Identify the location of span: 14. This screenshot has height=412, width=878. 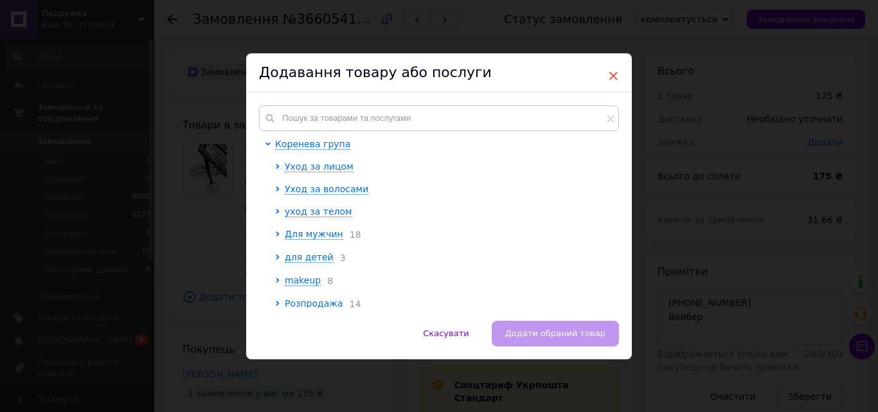
(352, 304).